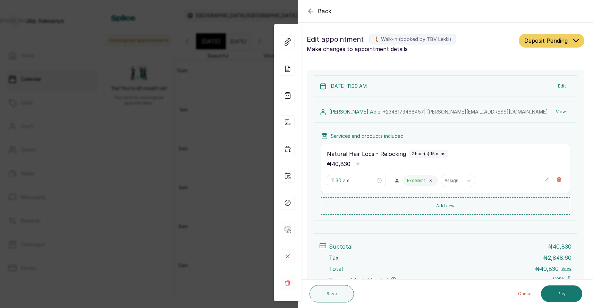 The height and width of the screenshot is (308, 593). What do you see at coordinates (382, 280) in the screenshot?
I see `span: Visit link` at bounding box center [382, 280].